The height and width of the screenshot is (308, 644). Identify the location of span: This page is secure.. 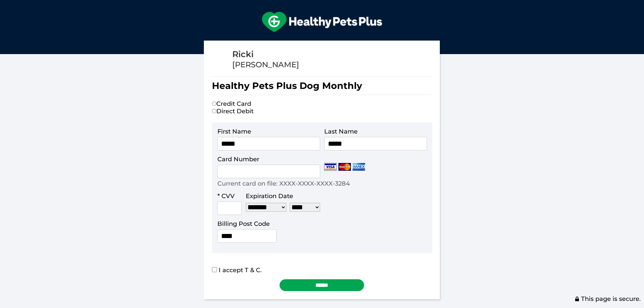
(608, 299).